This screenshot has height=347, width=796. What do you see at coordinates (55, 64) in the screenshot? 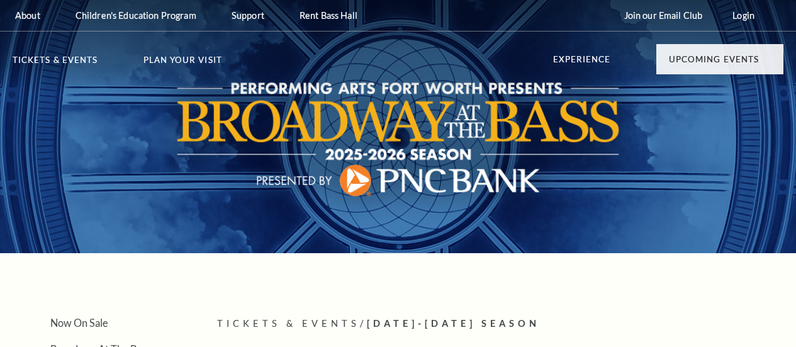
I see `p: Tickets & Events` at bounding box center [55, 64].